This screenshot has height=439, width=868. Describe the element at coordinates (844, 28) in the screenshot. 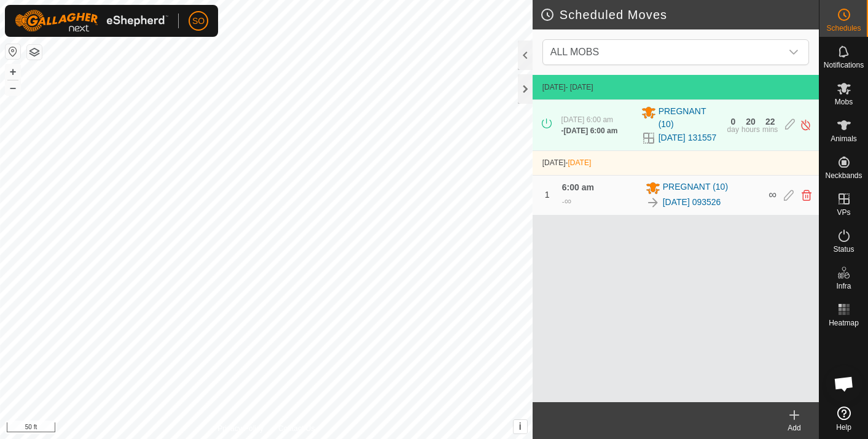

I see `span: Schedules` at that location.